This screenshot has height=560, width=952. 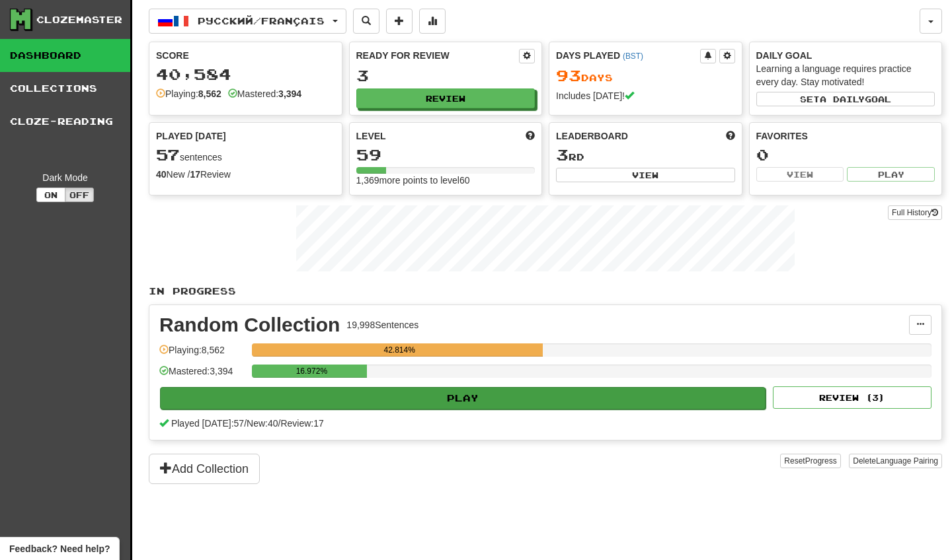 I want to click on div: Days Played, so click(x=628, y=56).